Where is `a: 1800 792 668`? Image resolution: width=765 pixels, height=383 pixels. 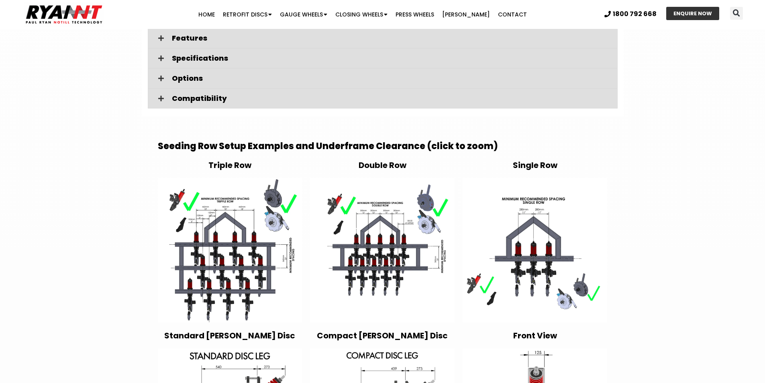
a: 1800 792 668 is located at coordinates (631, 14).